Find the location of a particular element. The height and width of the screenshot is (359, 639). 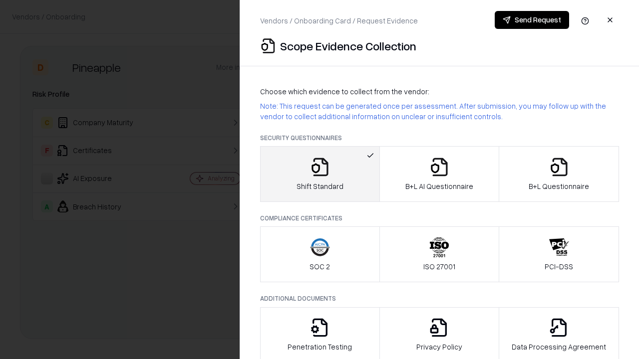

p: SOC 2 is located at coordinates (319, 267).